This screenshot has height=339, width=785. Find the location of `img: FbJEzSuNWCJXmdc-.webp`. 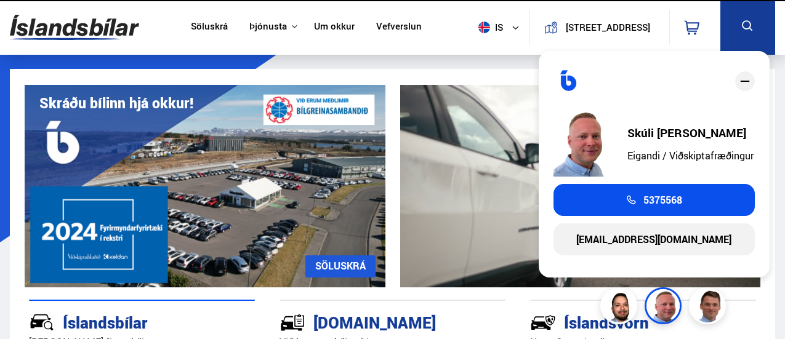

img: FbJEzSuNWCJXmdc-.webp is located at coordinates (709, 308).